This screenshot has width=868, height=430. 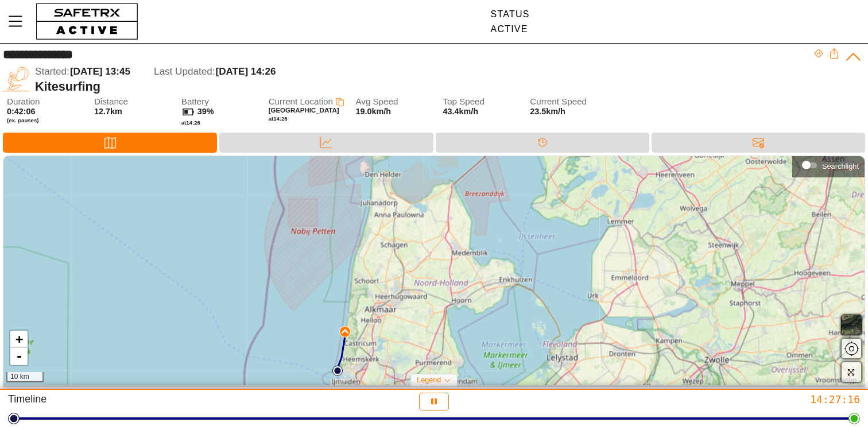 What do you see at coordinates (758, 142) in the screenshot?
I see `div: Messages` at bounding box center [758, 142].